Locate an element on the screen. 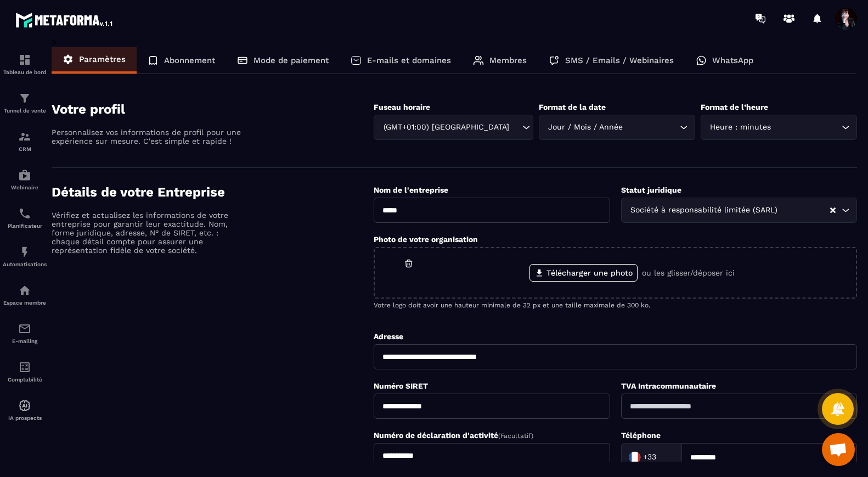 Image resolution: width=868 pixels, height=477 pixels. a: automationsautomationsEspace membre is located at coordinates (25, 295).